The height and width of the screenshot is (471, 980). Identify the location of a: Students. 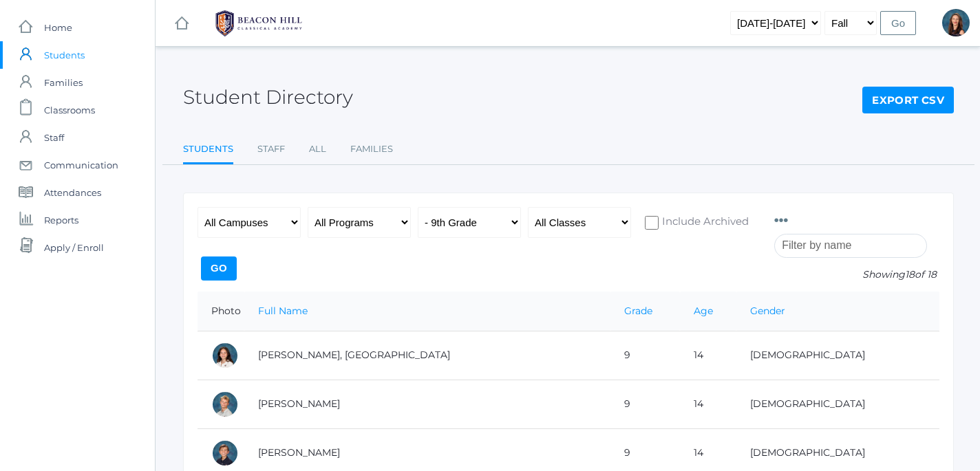
(208, 150).